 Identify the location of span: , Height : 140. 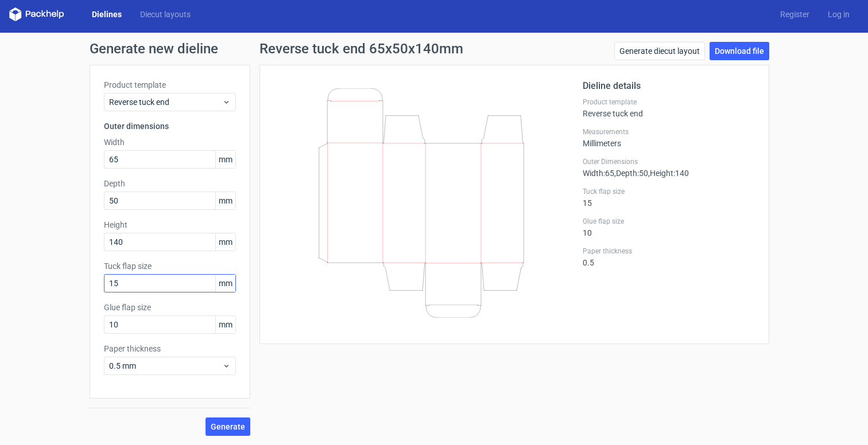
(668, 174).